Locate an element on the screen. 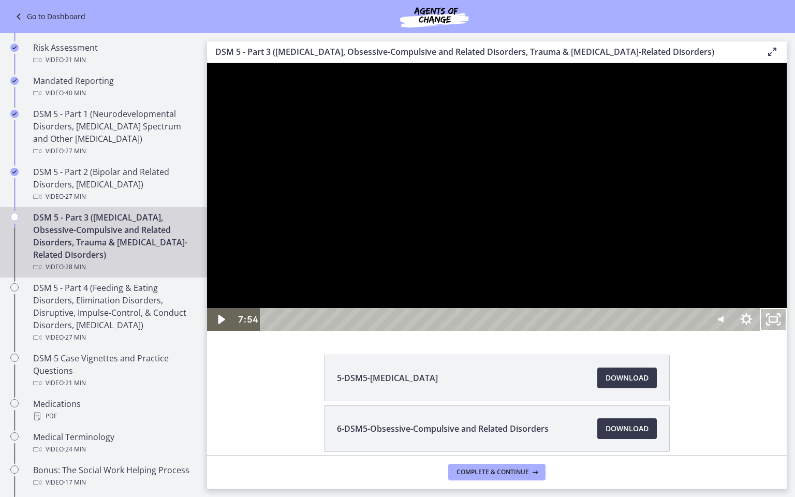 This screenshot has height=497, width=795. button: Complete & continue is located at coordinates (497, 472).